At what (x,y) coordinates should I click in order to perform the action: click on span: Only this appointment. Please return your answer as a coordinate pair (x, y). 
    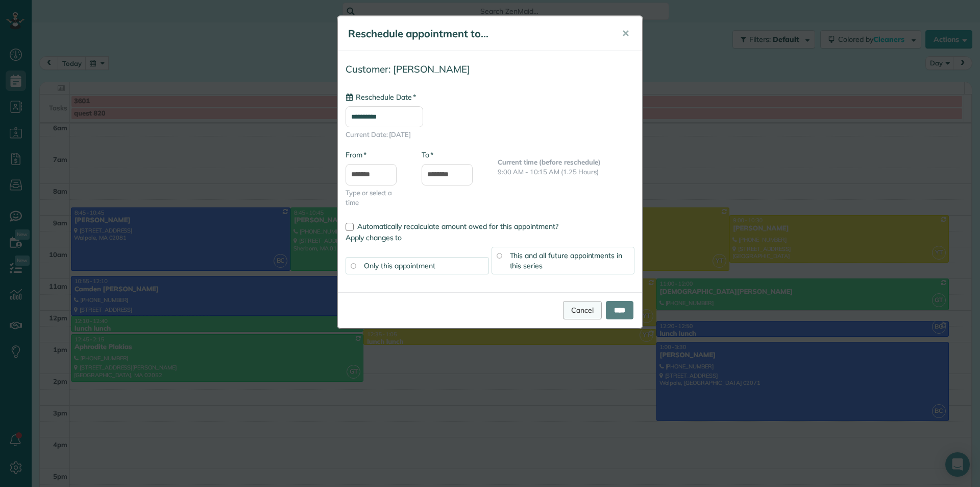
    Looking at the image, I should click on (400, 266).